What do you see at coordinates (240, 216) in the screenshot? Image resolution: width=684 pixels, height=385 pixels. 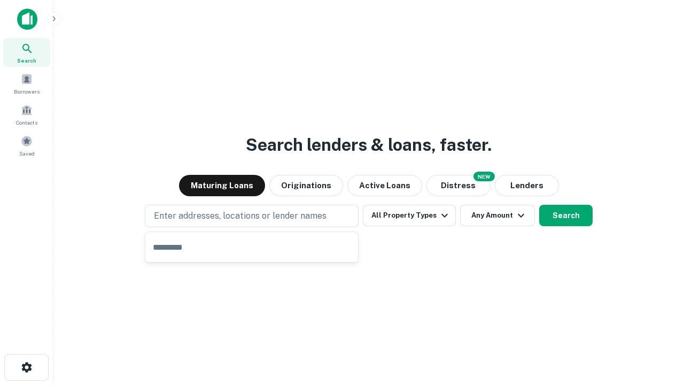 I see `p: Enter addresses, locations or lender names` at bounding box center [240, 216].